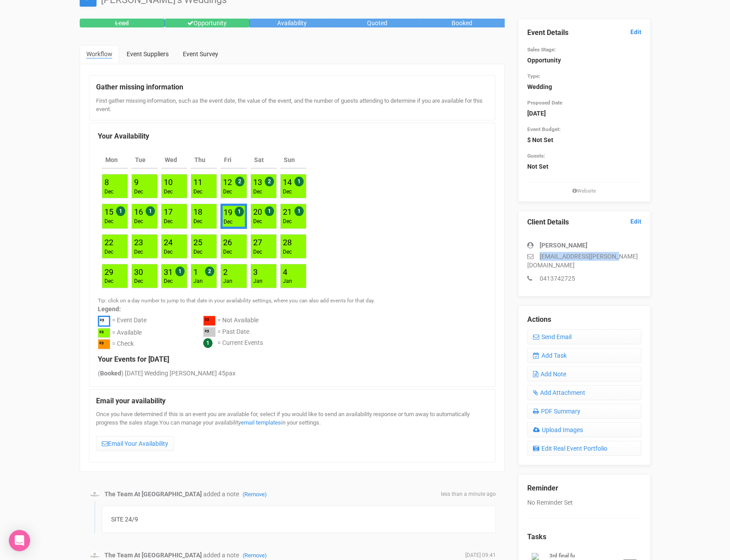  I want to click on legend: Your Availability, so click(292, 137).